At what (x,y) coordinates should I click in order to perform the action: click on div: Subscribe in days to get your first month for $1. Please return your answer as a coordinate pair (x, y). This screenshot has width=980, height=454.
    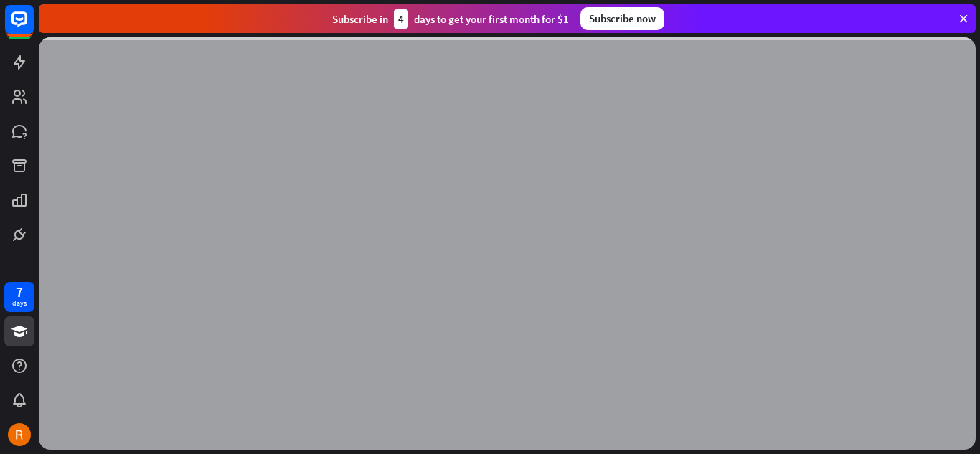
    Looking at the image, I should click on (451, 18).